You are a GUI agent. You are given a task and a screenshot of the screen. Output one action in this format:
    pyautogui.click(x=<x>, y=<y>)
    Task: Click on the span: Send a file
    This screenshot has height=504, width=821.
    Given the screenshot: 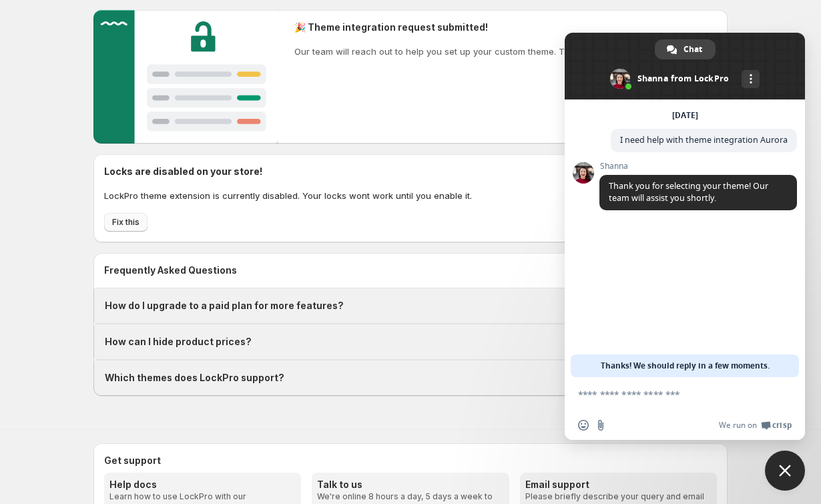 What is the action you would take?
    pyautogui.click(x=601, y=425)
    